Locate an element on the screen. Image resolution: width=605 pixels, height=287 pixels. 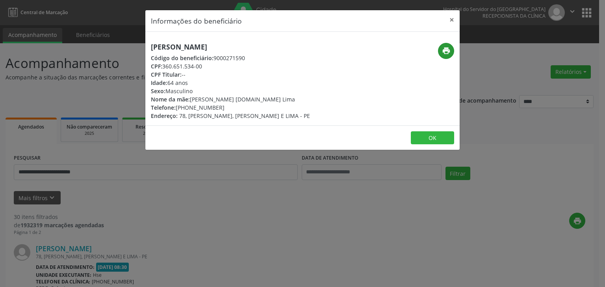
span: Sexo: is located at coordinates (158, 91).